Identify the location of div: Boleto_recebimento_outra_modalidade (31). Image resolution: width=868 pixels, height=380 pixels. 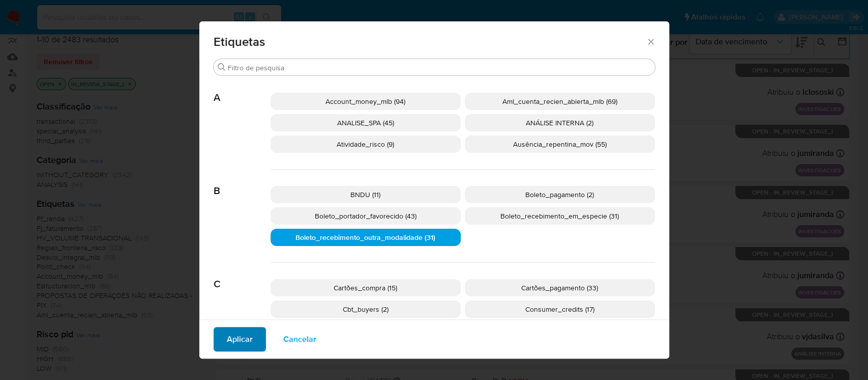
(366, 238).